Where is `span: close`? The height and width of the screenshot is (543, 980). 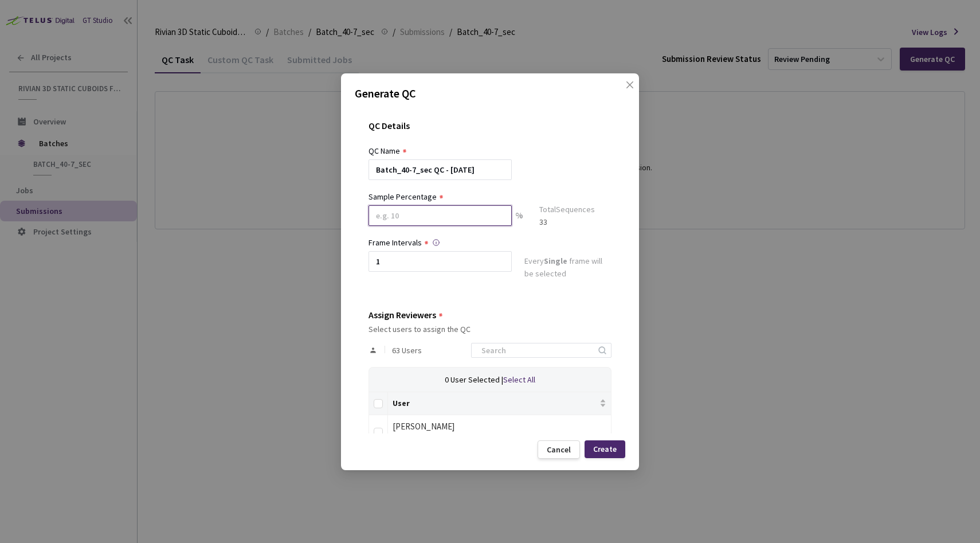 span: close is located at coordinates (630, 96).